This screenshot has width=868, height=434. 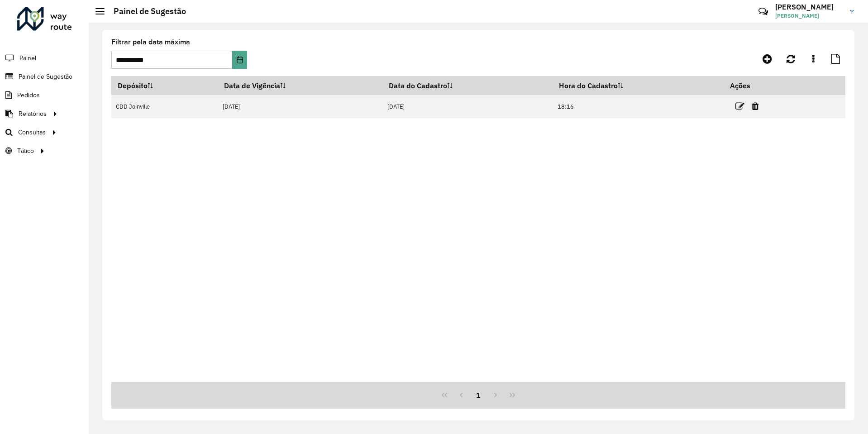 What do you see at coordinates (45, 76) in the screenshot?
I see `span: Painel de Sugestão` at bounding box center [45, 76].